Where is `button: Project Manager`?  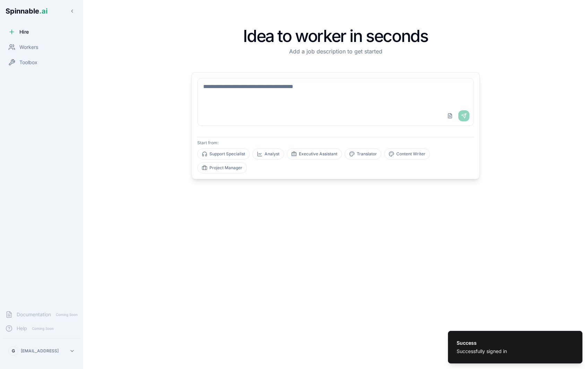 button: Project Manager is located at coordinates (222, 168).